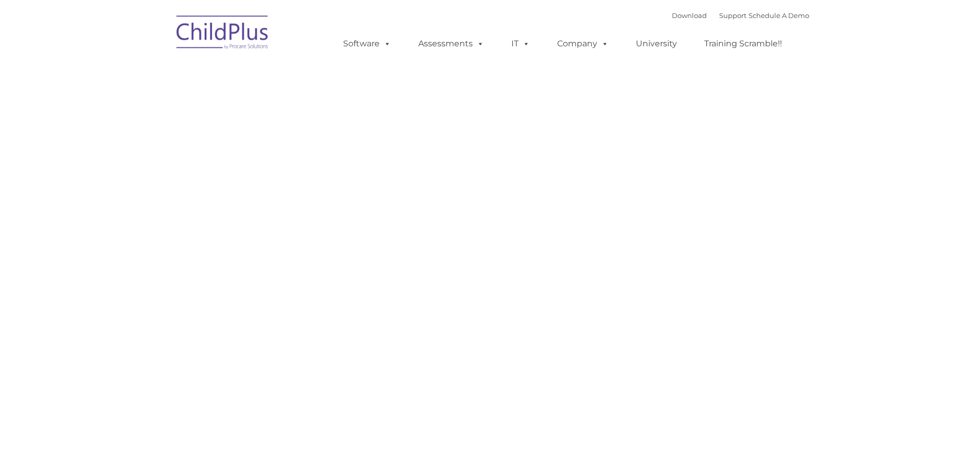 The height and width of the screenshot is (469, 980). What do you see at coordinates (656, 43) in the screenshot?
I see `a: University` at bounding box center [656, 43].